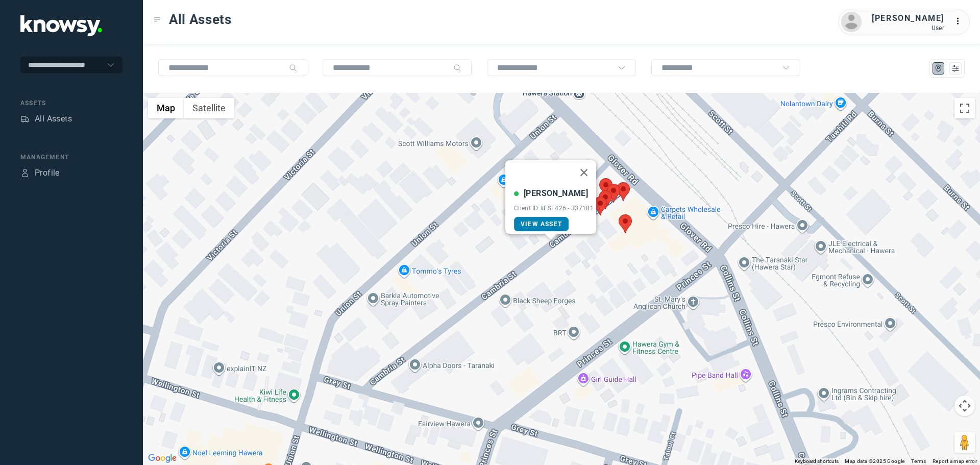 Image resolution: width=980 pixels, height=465 pixels. What do you see at coordinates (157, 19) in the screenshot?
I see `div: Toggle Menu` at bounding box center [157, 19].